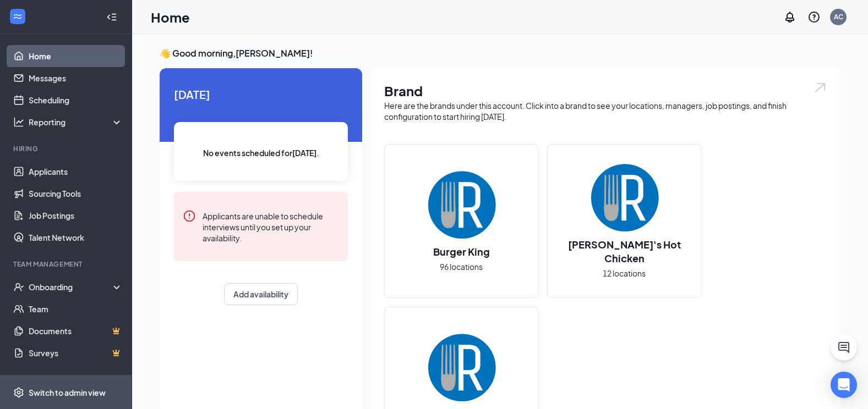 This screenshot has height=409, width=868. What do you see at coordinates (19, 122) in the screenshot?
I see `svg: Analysis` at bounding box center [19, 122].